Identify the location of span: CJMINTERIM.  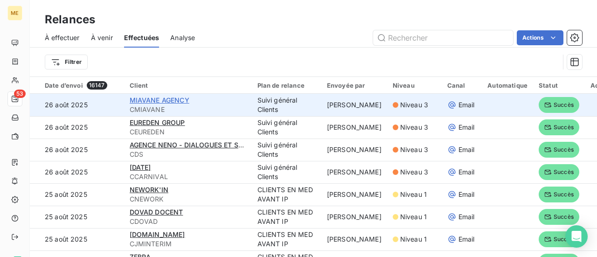
(188, 244).